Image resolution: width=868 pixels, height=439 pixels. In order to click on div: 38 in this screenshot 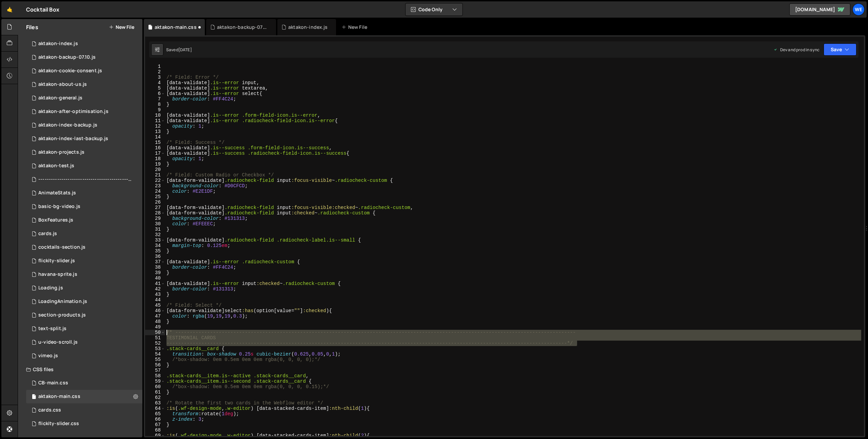, I will do `click(155, 267)`.